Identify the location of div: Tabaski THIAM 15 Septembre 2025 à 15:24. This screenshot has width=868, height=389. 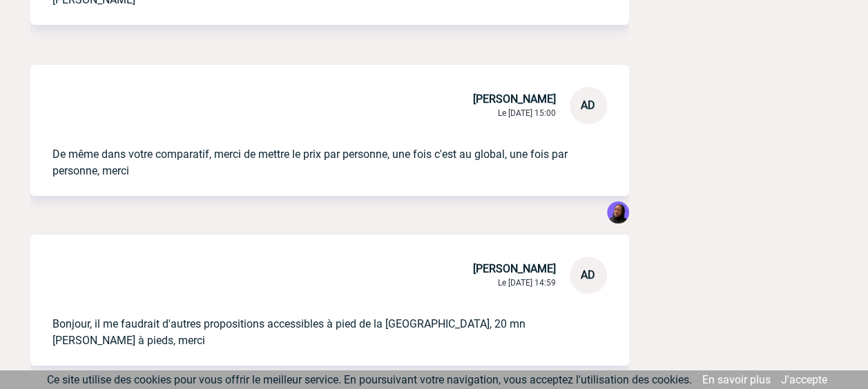
(618, 214).